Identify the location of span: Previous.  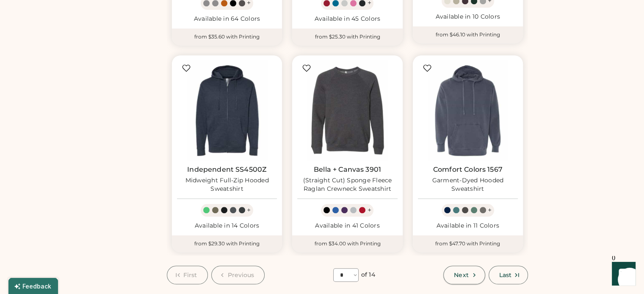
(241, 275).